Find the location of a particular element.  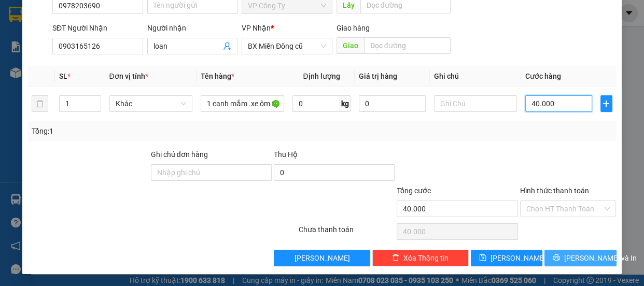

span: SL is located at coordinates (63, 76).